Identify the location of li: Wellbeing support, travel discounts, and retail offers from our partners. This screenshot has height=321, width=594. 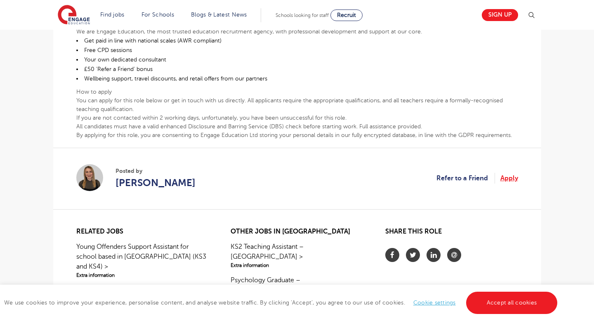
(297, 78).